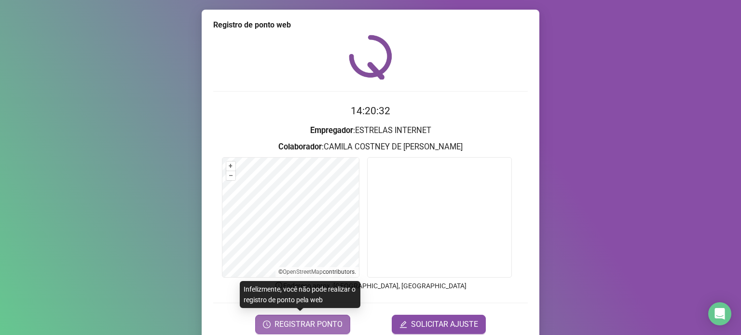 The height and width of the screenshot is (335, 741). Describe the element at coordinates (371, 25) in the screenshot. I see `div: Registro de ponto web` at that location.